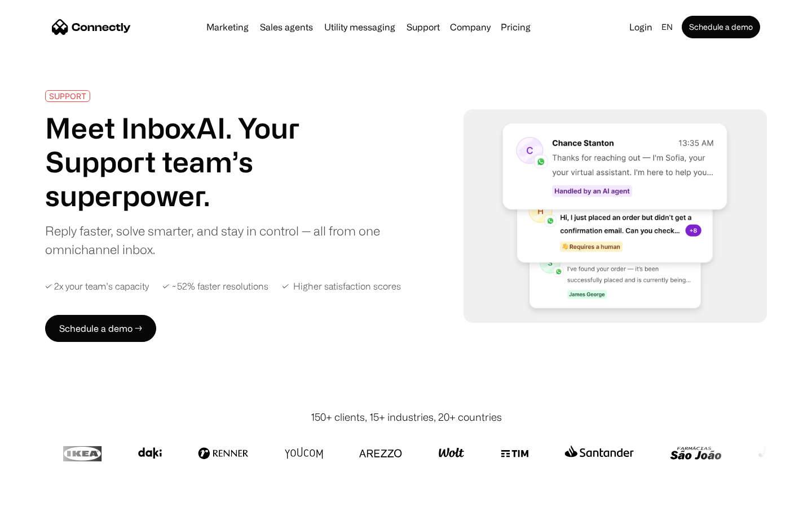 This screenshot has width=812, height=507. Describe the element at coordinates (45, 495) in the screenshot. I see `ul: Language list` at that location.